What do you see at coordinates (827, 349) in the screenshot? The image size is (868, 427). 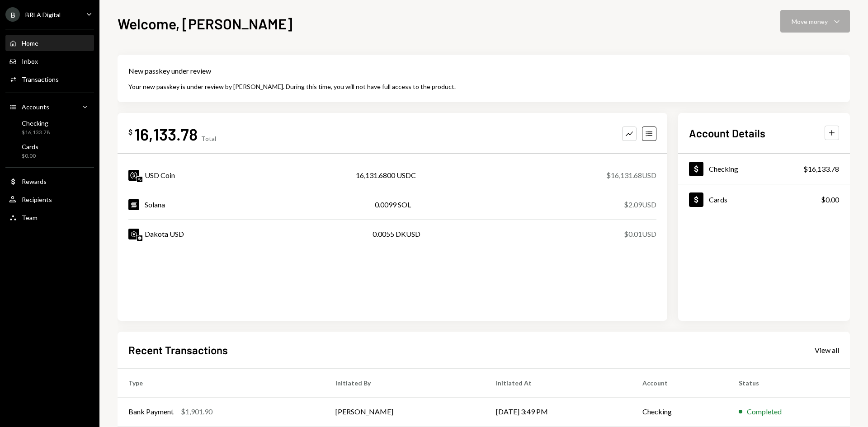 I see `a: View all` at bounding box center [827, 349].